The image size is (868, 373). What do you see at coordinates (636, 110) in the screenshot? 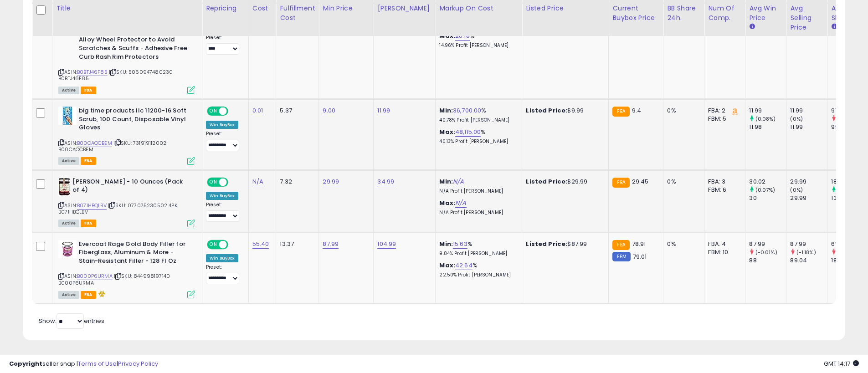
I see `span: 9.4` at bounding box center [636, 110].